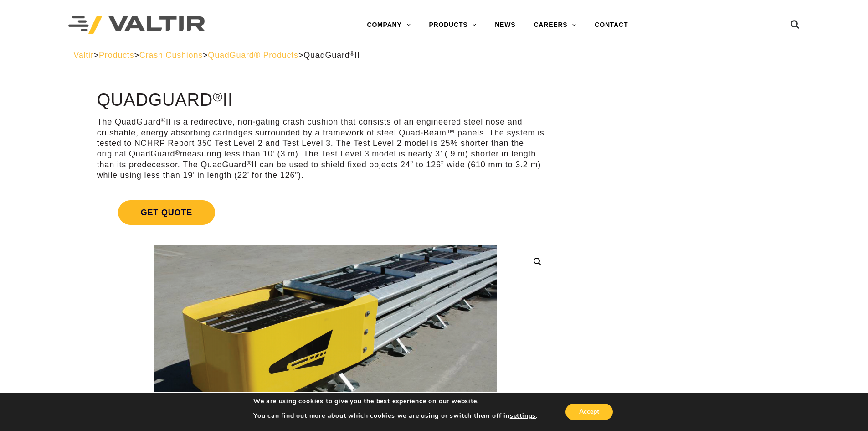  Describe the element at coordinates (83, 55) in the screenshot. I see `a: Valtir` at that location.